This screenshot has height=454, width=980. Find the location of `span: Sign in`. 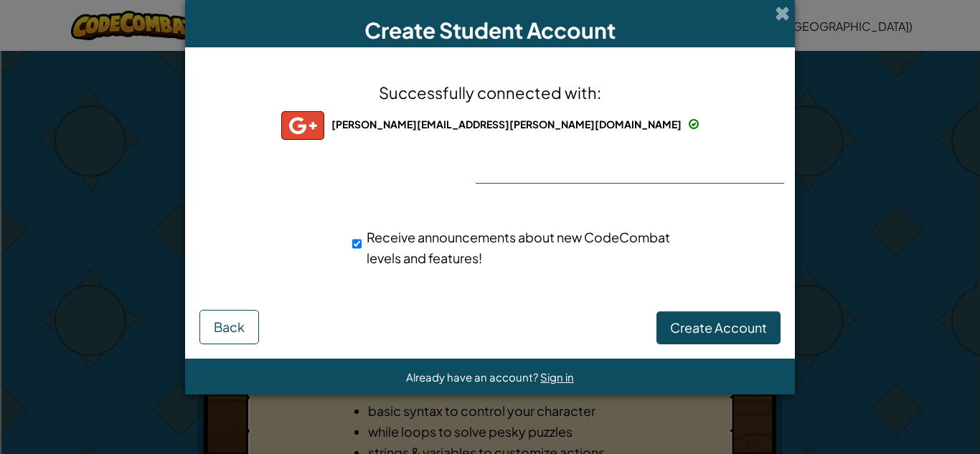

span: Sign in is located at coordinates (557, 377).